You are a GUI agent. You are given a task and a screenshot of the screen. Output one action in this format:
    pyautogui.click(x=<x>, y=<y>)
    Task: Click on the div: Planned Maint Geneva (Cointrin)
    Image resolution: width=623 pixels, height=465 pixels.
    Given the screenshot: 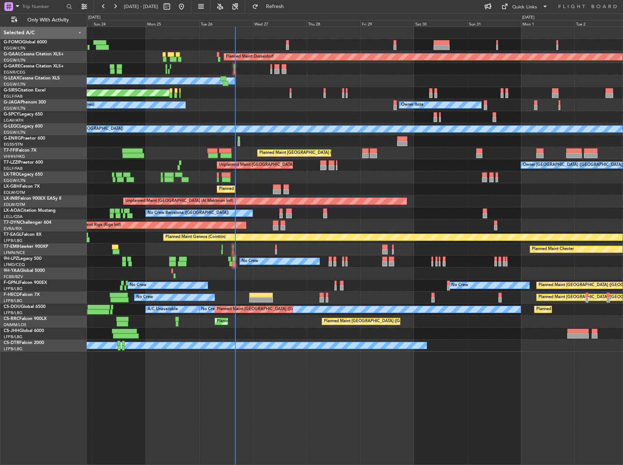 What is the action you would take?
    pyautogui.click(x=195, y=237)
    